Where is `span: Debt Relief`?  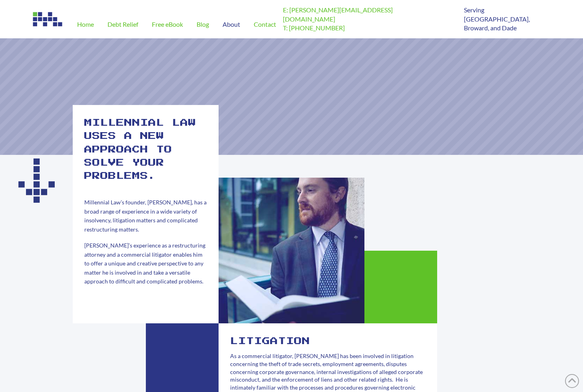 span: Debt Relief is located at coordinates (123, 24).